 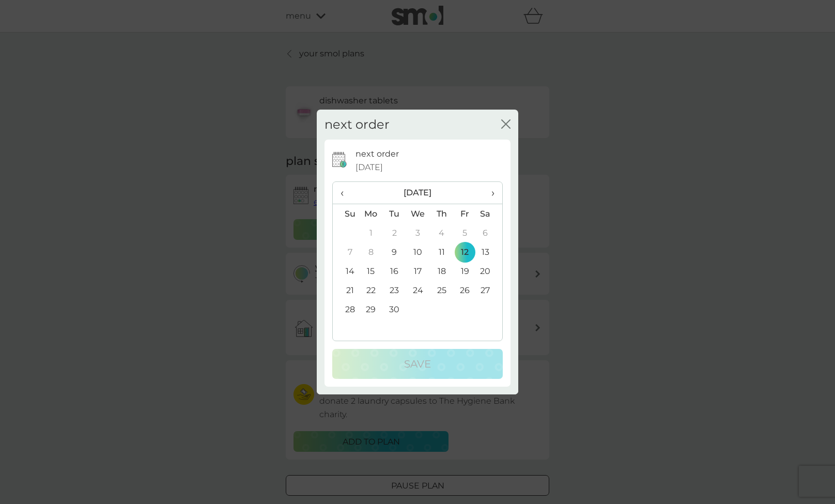 What do you see at coordinates (489, 233) in the screenshot?
I see `td: 6` at bounding box center [489, 233].